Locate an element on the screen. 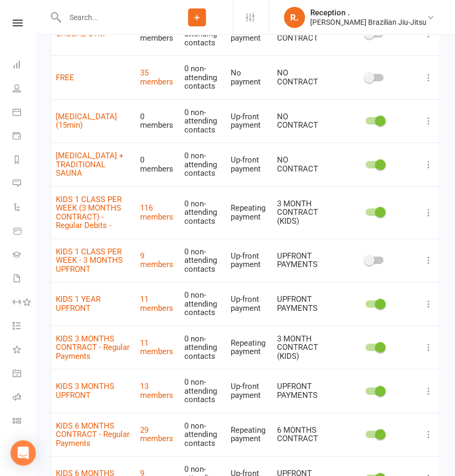 The width and height of the screenshot is (455, 476). a: KIDS 6 MONTHS CONTRACT - Regular Payments is located at coordinates (93, 434).